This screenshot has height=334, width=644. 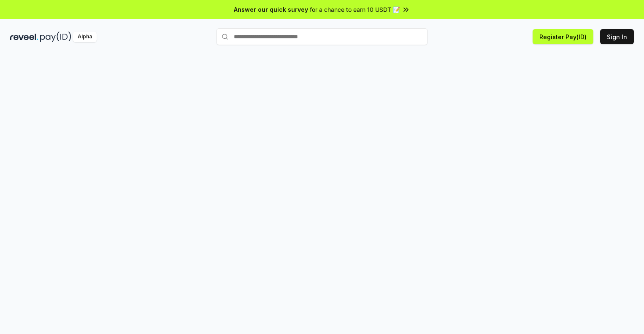 I want to click on img: pay_id, so click(x=56, y=36).